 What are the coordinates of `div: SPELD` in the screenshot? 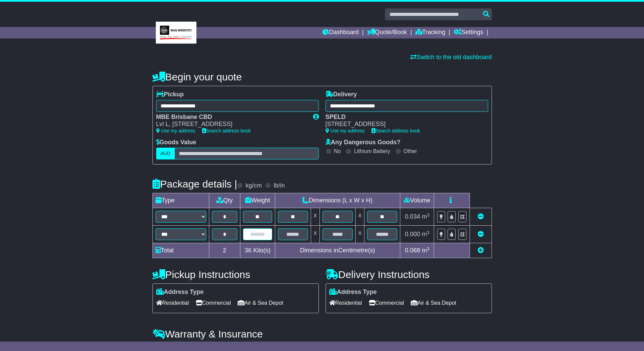 It's located at (403, 117).